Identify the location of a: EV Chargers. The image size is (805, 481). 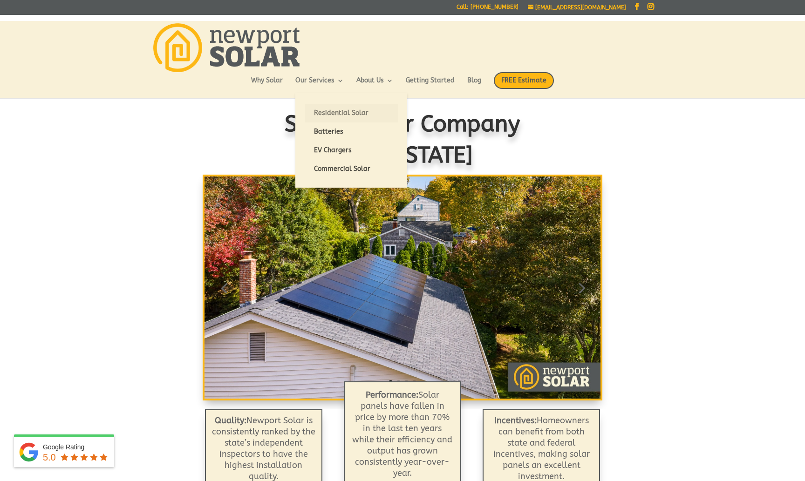
(351, 150).